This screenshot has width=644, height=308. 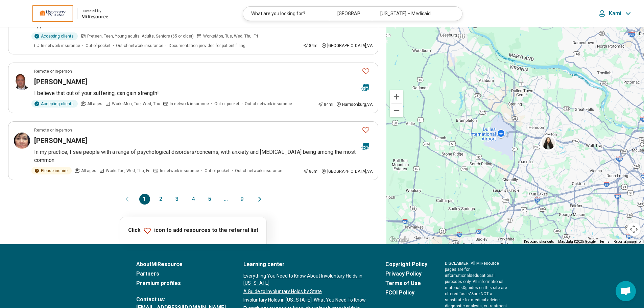 What do you see at coordinates (605, 241) in the screenshot?
I see `a: Terms (opens in new tab)` at bounding box center [605, 241].